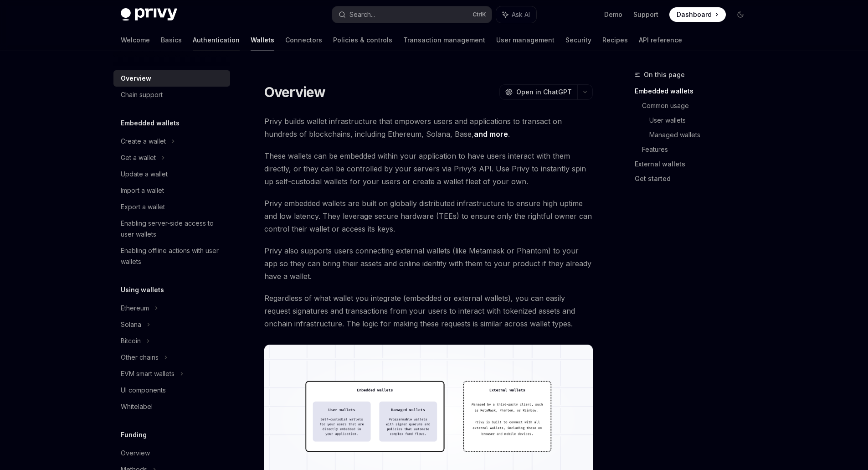  I want to click on div: Search..., so click(363, 14).